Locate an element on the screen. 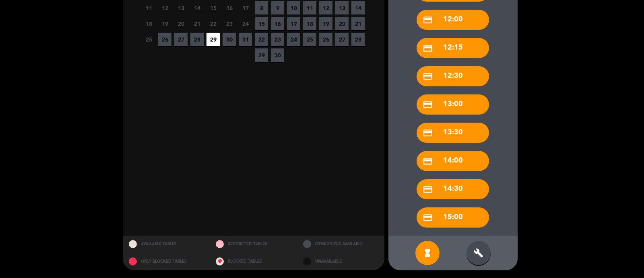 This screenshot has width=644, height=278. div: ONLY BLOCKED TABLES is located at coordinates (166, 261).